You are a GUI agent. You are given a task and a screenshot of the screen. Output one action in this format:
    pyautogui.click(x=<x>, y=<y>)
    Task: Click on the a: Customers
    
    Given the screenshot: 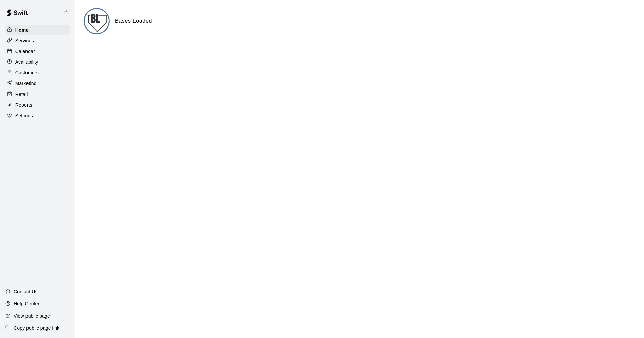 What is the action you would take?
    pyautogui.click(x=37, y=73)
    